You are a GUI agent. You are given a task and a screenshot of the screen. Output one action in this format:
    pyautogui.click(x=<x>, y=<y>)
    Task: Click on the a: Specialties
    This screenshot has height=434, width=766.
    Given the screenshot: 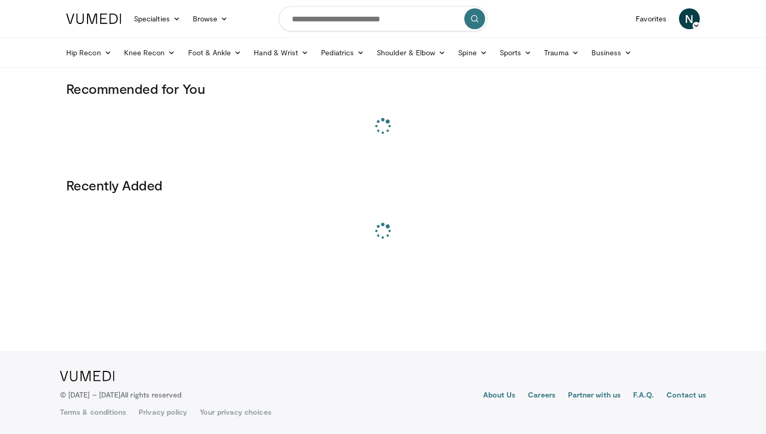 What is the action you would take?
    pyautogui.click(x=157, y=19)
    